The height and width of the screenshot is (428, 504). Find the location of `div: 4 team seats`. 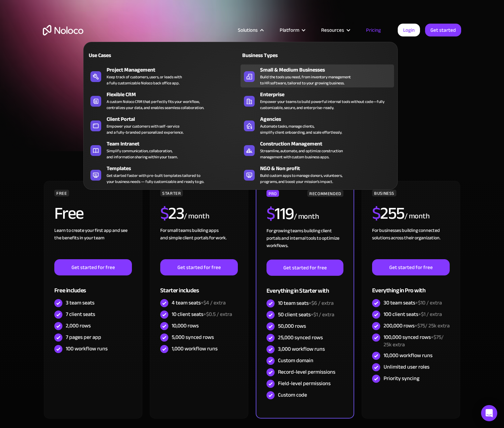

div: 4 team seats is located at coordinates (199, 303).